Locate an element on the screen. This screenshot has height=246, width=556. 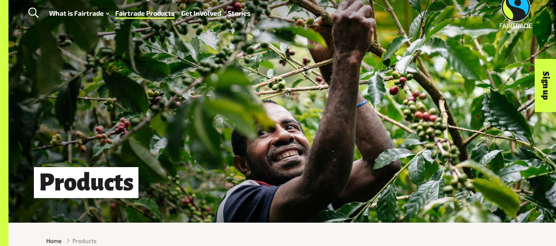
a: Stories is located at coordinates (239, 13).